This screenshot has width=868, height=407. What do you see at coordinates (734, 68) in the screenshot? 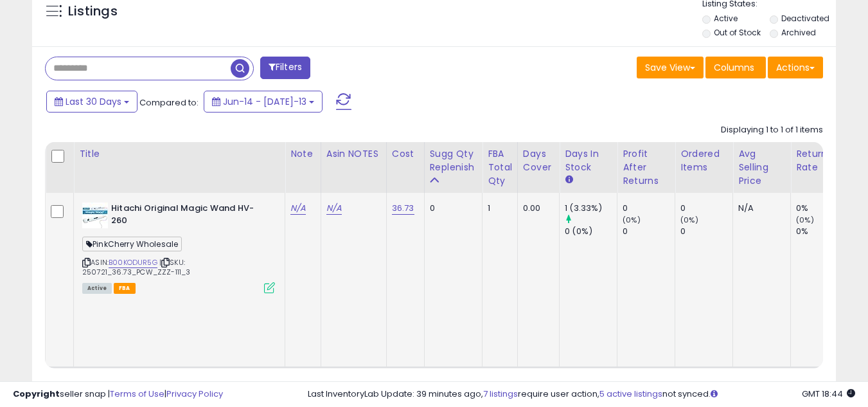
I see `span: Columns` at bounding box center [734, 68].